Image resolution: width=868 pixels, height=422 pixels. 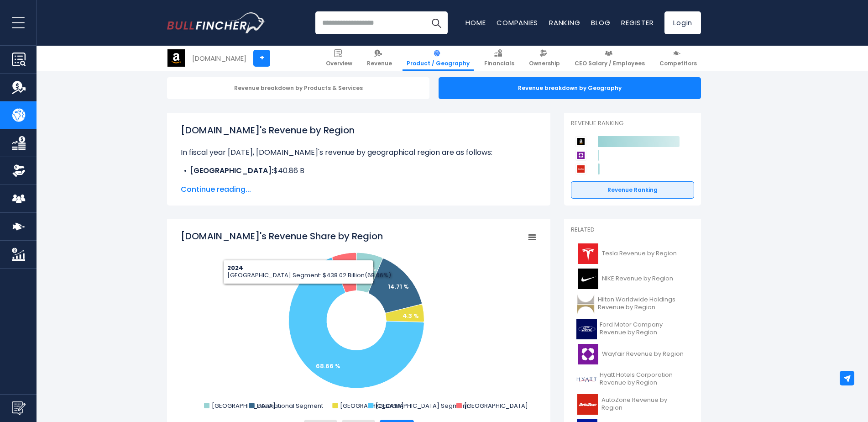 I want to click on img: Ownership, so click(x=19, y=171).